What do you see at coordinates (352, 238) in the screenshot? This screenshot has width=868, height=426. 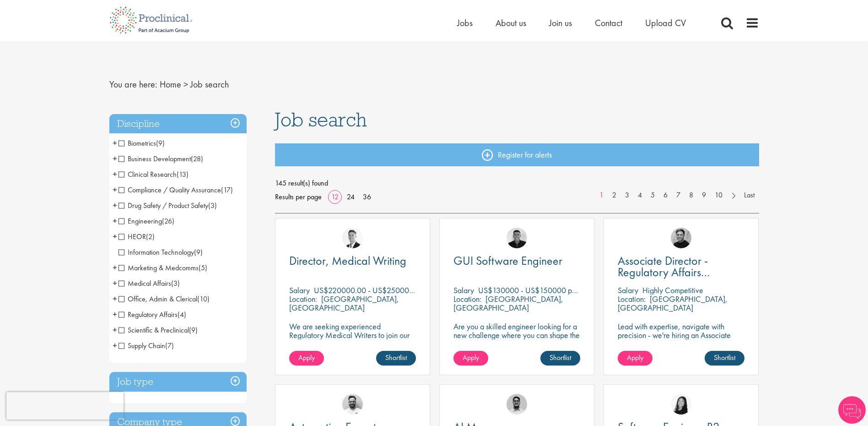 I see `img: George Watson` at bounding box center [352, 238].